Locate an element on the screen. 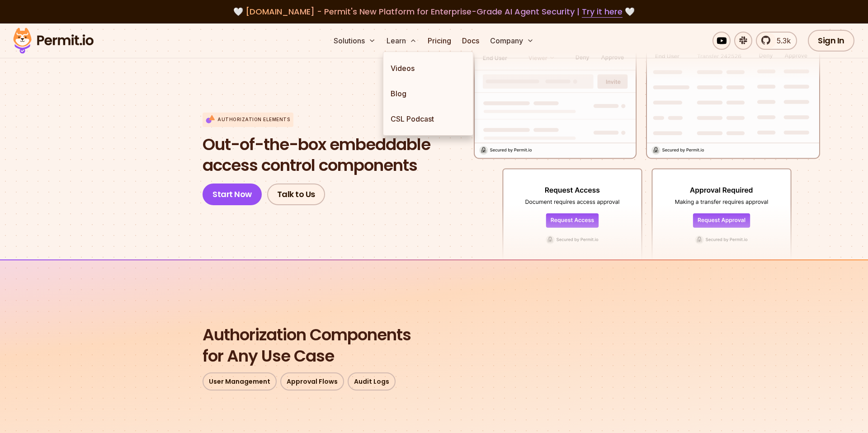 The height and width of the screenshot is (433, 868). button: Solutions is located at coordinates (354, 41).